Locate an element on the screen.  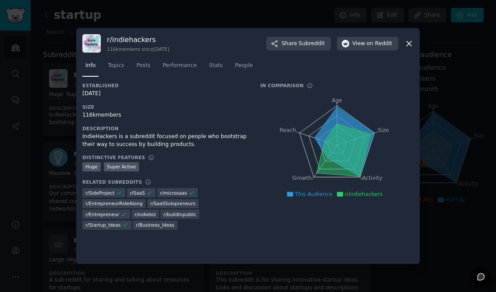
h3: In Comparison is located at coordinates (282, 85).